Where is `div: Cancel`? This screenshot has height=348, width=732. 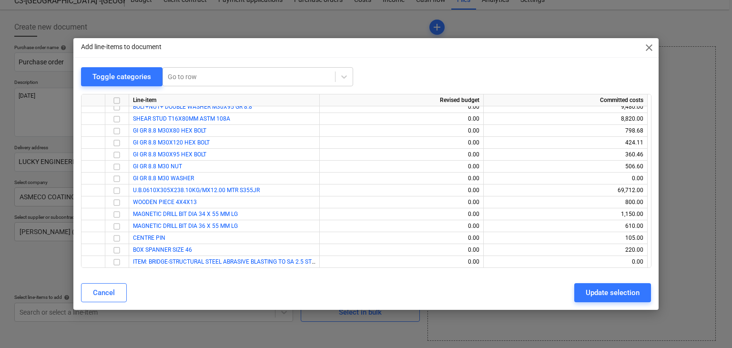
div: Cancel is located at coordinates (104, 293).